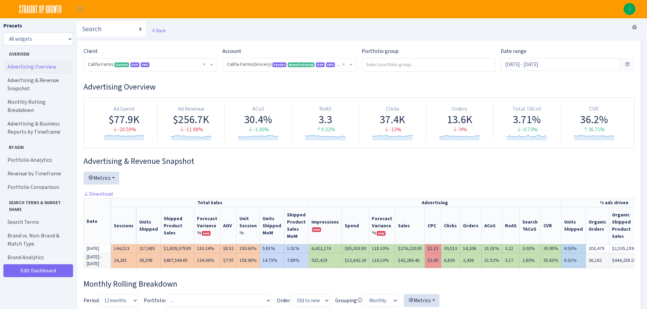 This screenshot has height=309, width=647. What do you see at coordinates (37, 174) in the screenshot?
I see `a: Revenue by Timeframe` at bounding box center [37, 174].